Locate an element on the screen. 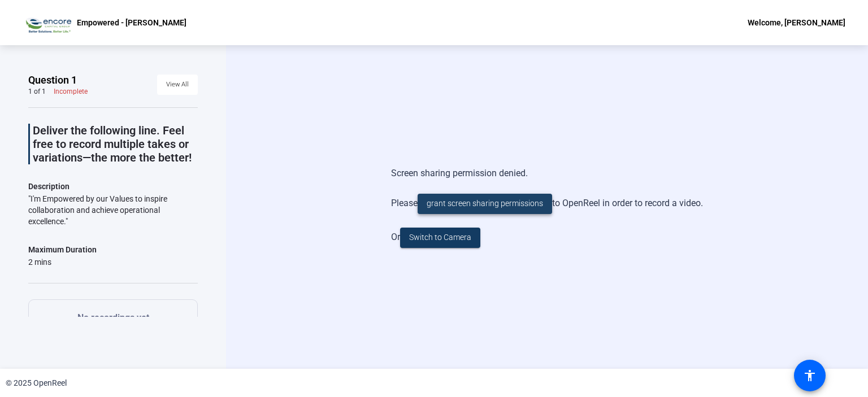  span: grant screen sharing permissions is located at coordinates (485, 203).